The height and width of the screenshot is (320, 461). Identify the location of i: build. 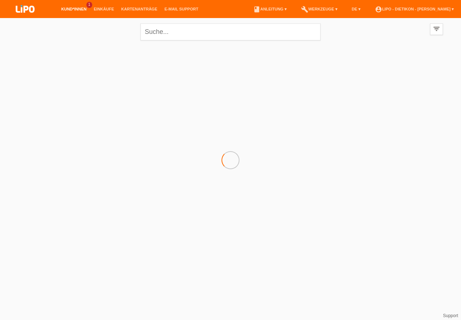
(305, 9).